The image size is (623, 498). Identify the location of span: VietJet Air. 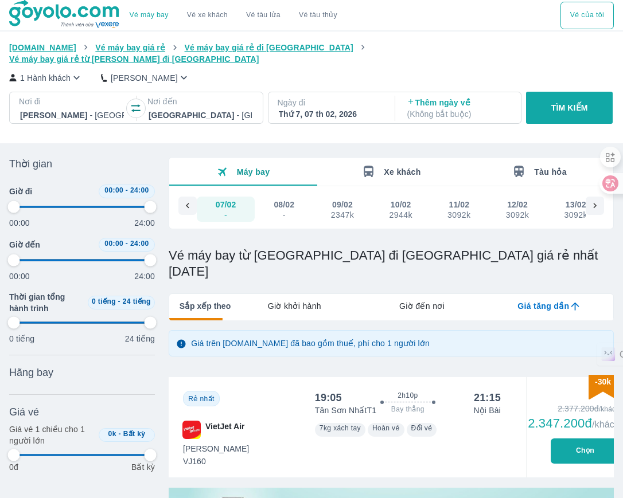
(225, 430).